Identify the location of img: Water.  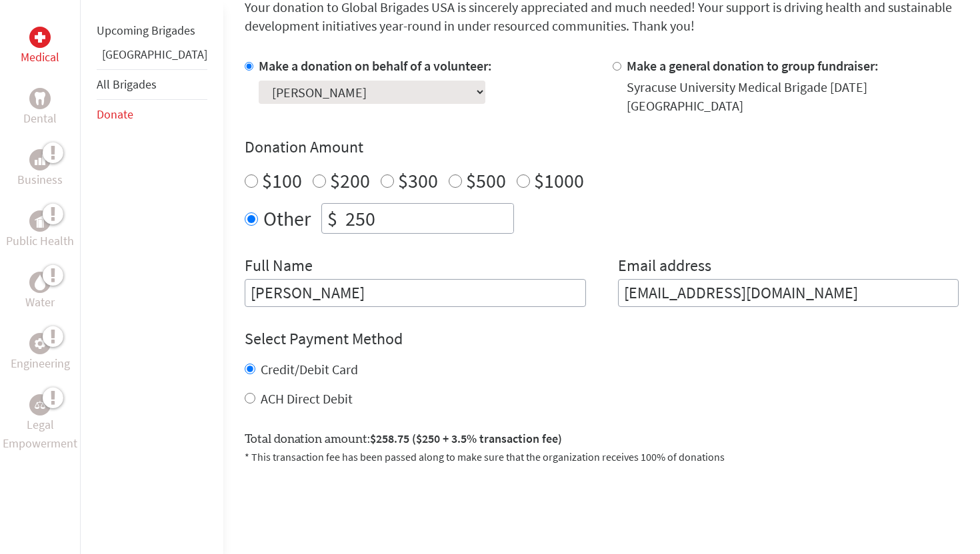
(40, 282).